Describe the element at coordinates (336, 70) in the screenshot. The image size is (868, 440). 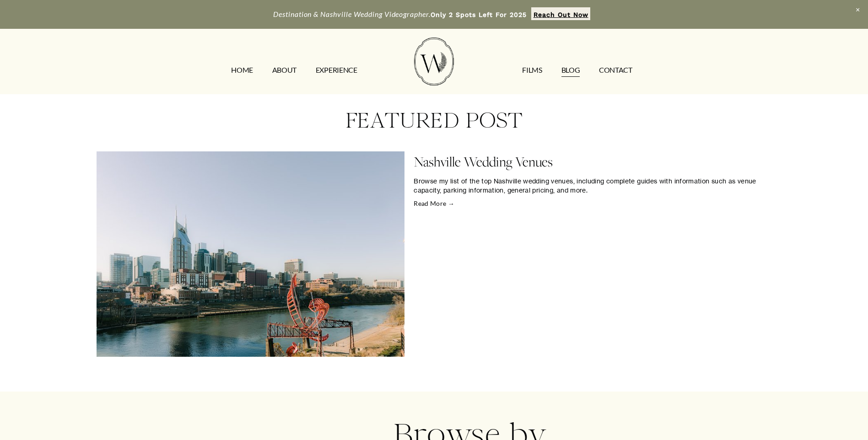
I see `a: EXPERIENCE` at that location.